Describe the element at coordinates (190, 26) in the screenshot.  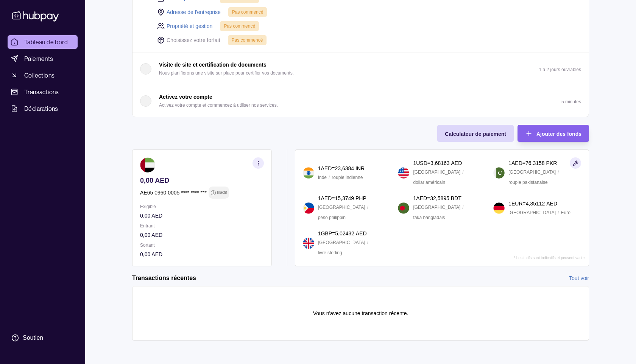
I see `font: Propriété et gestion` at that location.